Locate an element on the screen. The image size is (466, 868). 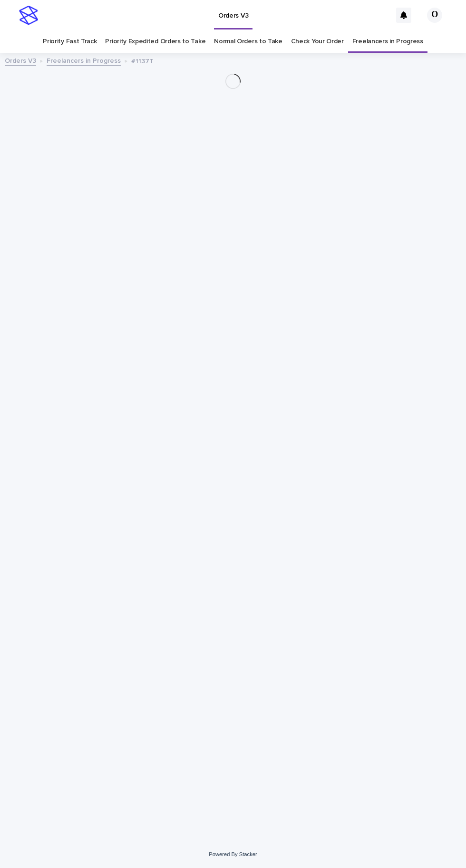
p: #1137T is located at coordinates (143, 60).